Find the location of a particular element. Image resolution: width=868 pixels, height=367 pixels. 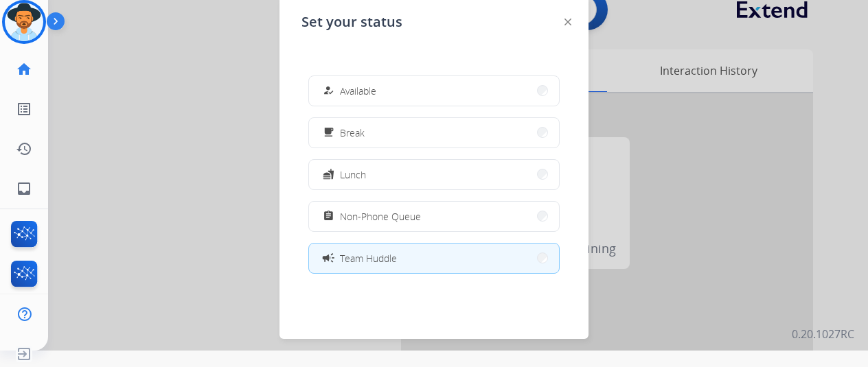

button: Available is located at coordinates (434, 91).